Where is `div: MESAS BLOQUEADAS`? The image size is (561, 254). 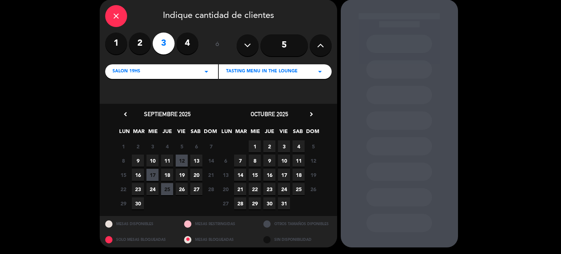 div: MESAS BLOQUEADAS is located at coordinates (218, 239).